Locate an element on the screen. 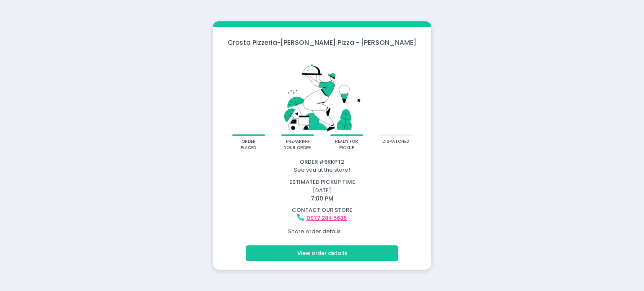 The width and height of the screenshot is (644, 291). span: 7:00 PM is located at coordinates (322, 199).